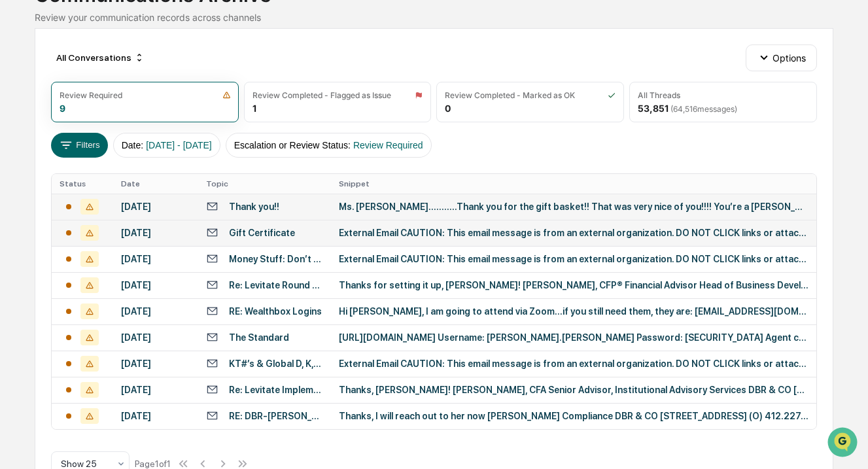 The image size is (868, 469). What do you see at coordinates (107, 119) in the screenshot?
I see `div: We're offline, we'll be back soon` at bounding box center [107, 119].